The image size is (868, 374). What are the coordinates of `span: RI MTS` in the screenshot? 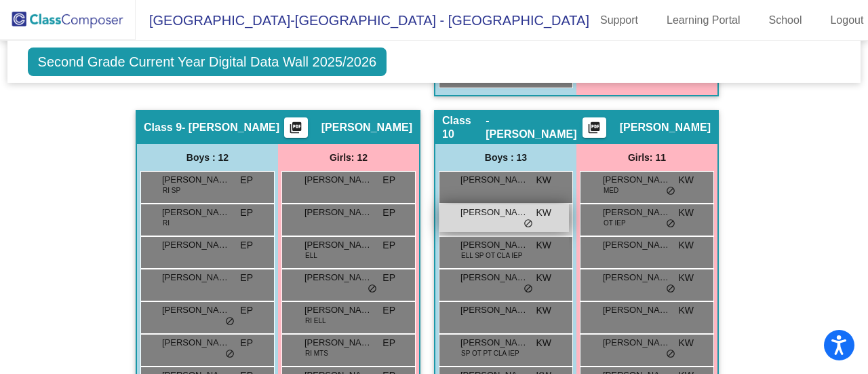 It's located at (317, 353).